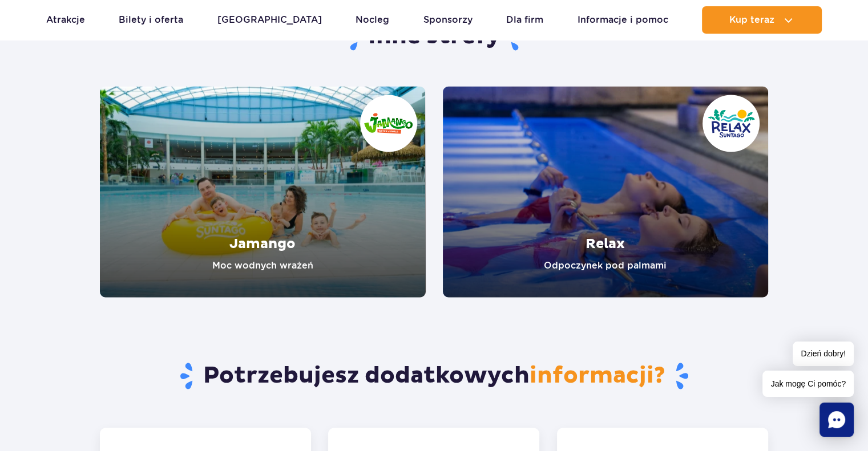  Describe the element at coordinates (372, 20) in the screenshot. I see `a: Nocleg` at that location.